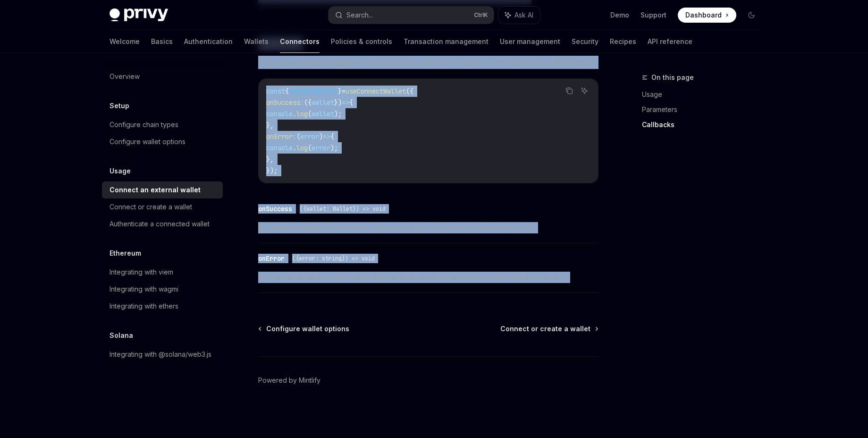 The height and width of the screenshot is (438, 868). I want to click on a: Powered by Mintlify, so click(290, 380).